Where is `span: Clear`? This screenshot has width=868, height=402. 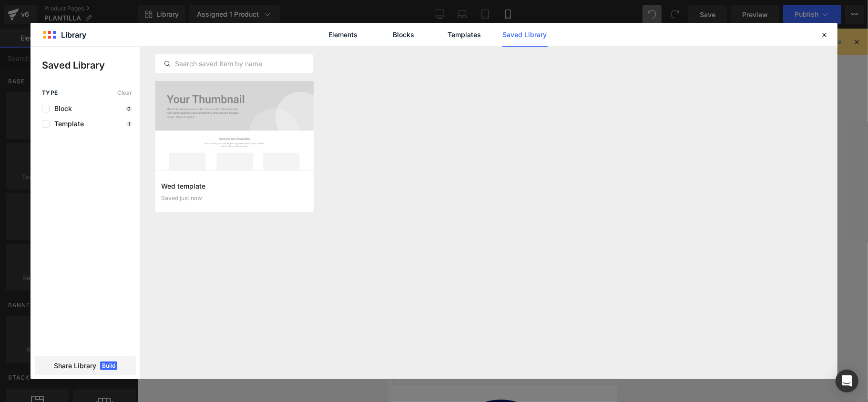 span: Clear is located at coordinates (125, 93).